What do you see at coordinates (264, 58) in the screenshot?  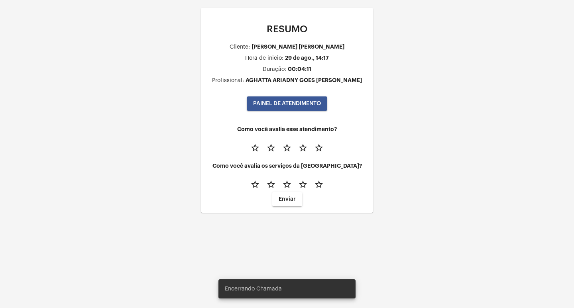 I see `div: Hora de inicio:` at bounding box center [264, 58].